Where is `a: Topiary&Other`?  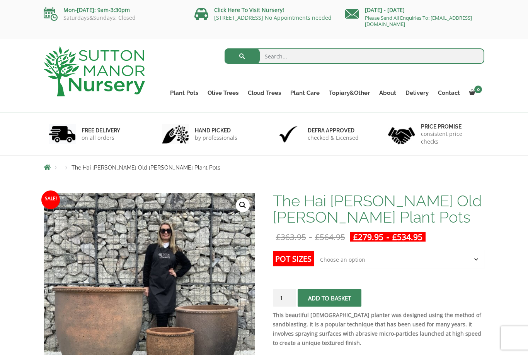 a: Topiary&Other is located at coordinates (350, 93).